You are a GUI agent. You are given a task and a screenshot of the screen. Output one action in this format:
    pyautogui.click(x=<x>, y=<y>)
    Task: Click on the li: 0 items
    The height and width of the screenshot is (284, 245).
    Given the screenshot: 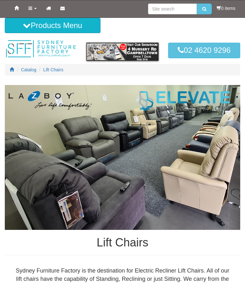 What is the action you would take?
    pyautogui.click(x=226, y=8)
    